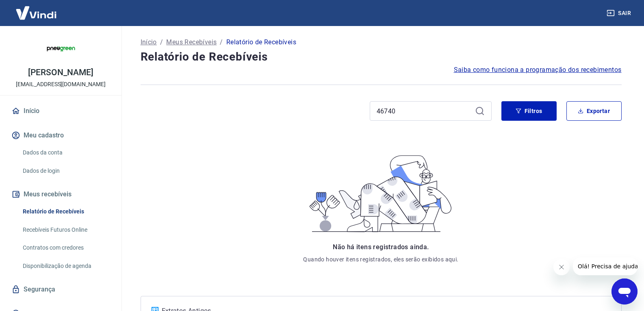  I want to click on a: Relatório de Recebíveis, so click(65, 211).